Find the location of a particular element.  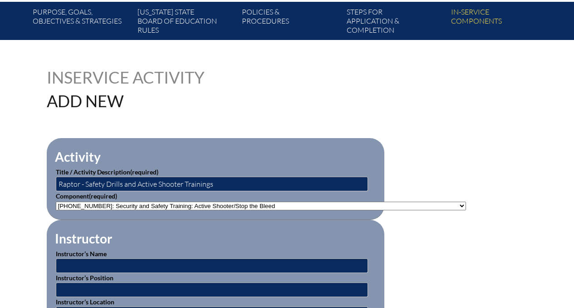

a: Purpose, goals,objectives & strategies is located at coordinates (81, 23).